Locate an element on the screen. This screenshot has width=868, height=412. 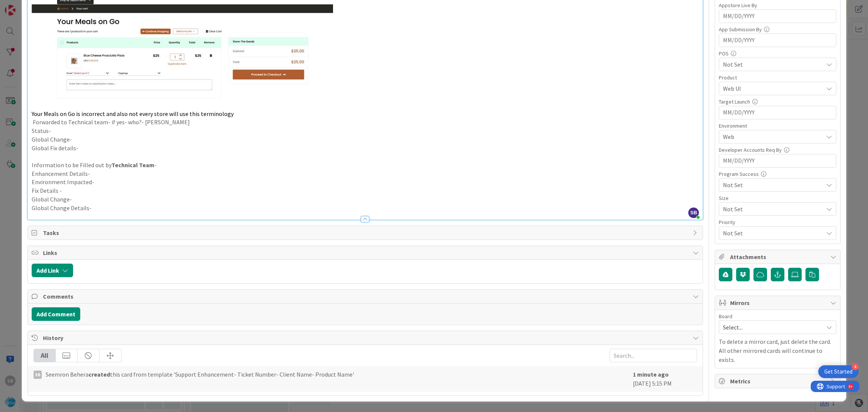
div: 4 is located at coordinates (855, 367).